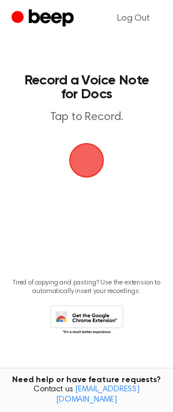  What do you see at coordinates (133, 18) in the screenshot?
I see `a: Log Out` at bounding box center [133, 18].